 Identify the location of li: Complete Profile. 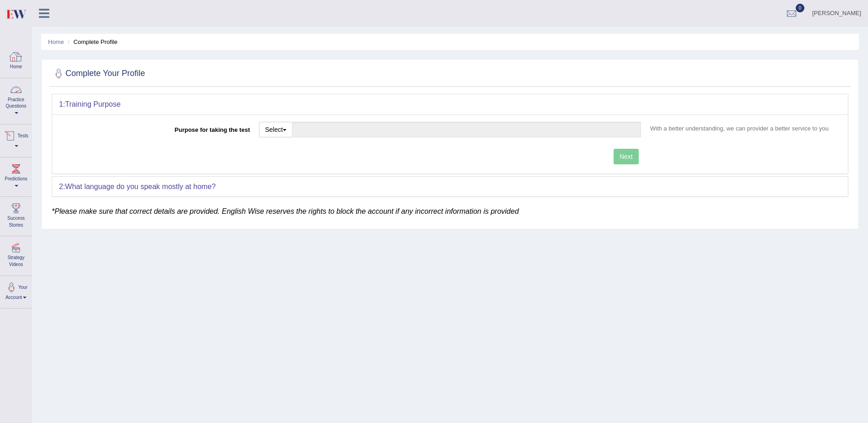
(91, 42).